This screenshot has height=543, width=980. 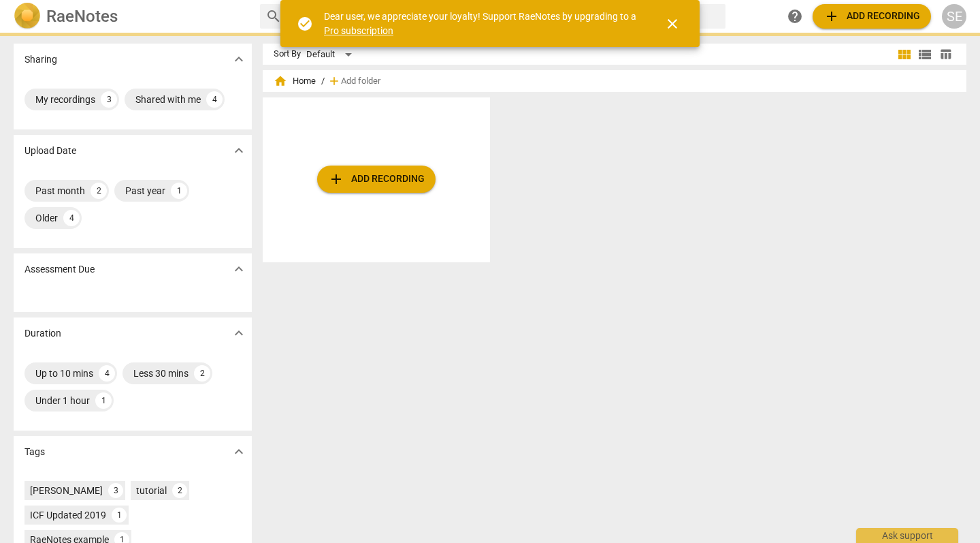 What do you see at coordinates (925, 54) in the screenshot?
I see `button: List view` at bounding box center [925, 54].